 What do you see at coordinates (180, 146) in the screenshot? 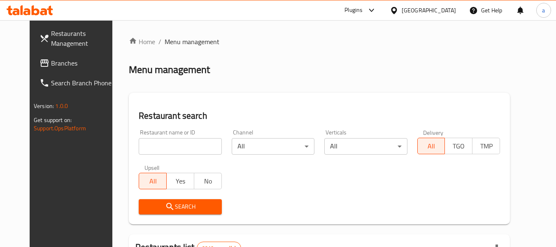
I see `input: Search for restaurant name or ID..` at bounding box center [180, 146].